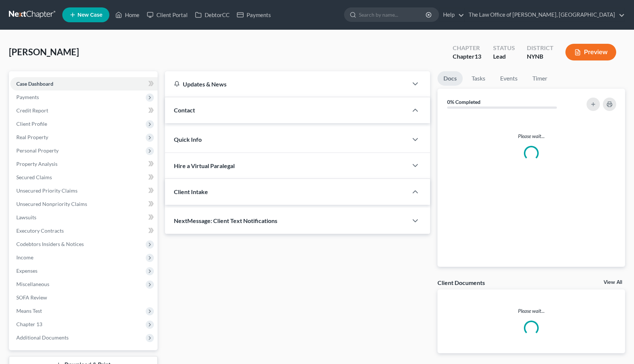 The height and width of the screenshot is (364, 634). What do you see at coordinates (83, 297) in the screenshot?
I see `a: SOFA Review` at bounding box center [83, 297].